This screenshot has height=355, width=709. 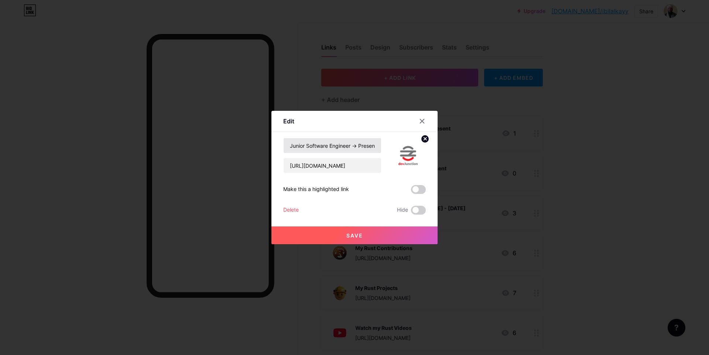 I want to click on img: link_thumbnail, so click(x=408, y=155).